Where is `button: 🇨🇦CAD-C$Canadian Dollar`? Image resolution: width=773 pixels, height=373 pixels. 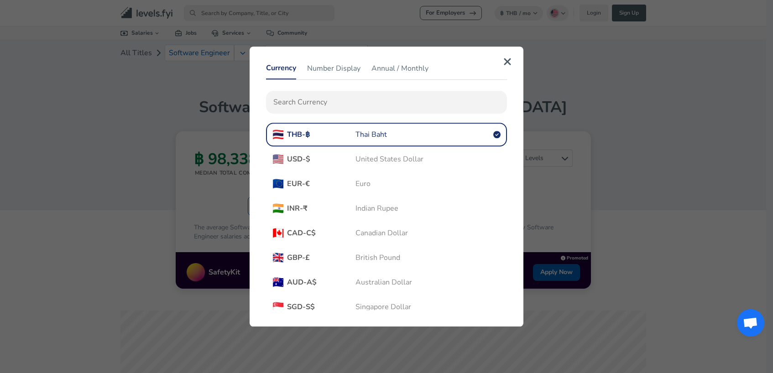
button: 🇨🇦CAD-C$Canadian Dollar is located at coordinates (387, 233).